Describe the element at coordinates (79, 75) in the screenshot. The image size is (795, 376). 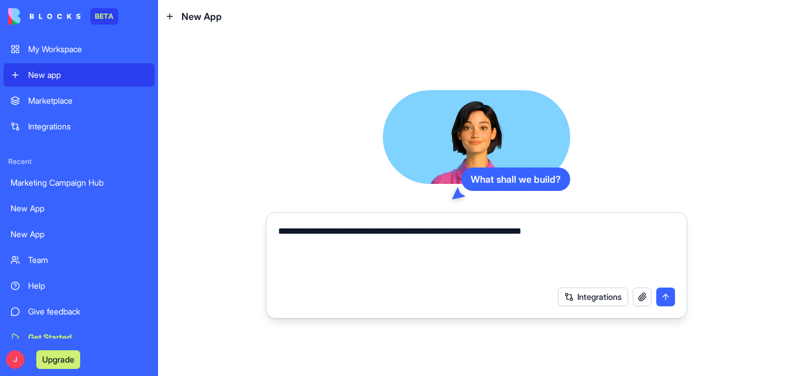
I see `a: New app` at that location.